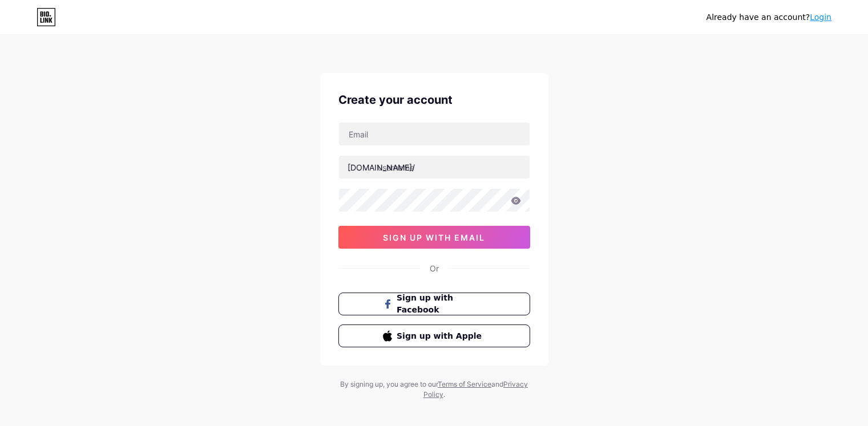 Image resolution: width=868 pixels, height=426 pixels. What do you see at coordinates (434, 390) in the screenshot?
I see `div: By signing up, you agree to our and .` at bounding box center [434, 390].